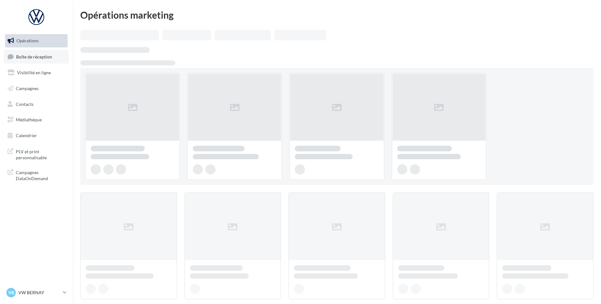 This screenshot has height=304, width=601. What do you see at coordinates (36, 88) in the screenshot?
I see `a: Campagnes` at bounding box center [36, 88].